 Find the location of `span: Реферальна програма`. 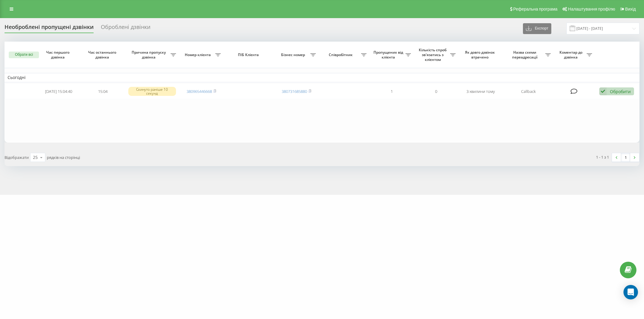

span: Реферальна програма is located at coordinates (535, 9).